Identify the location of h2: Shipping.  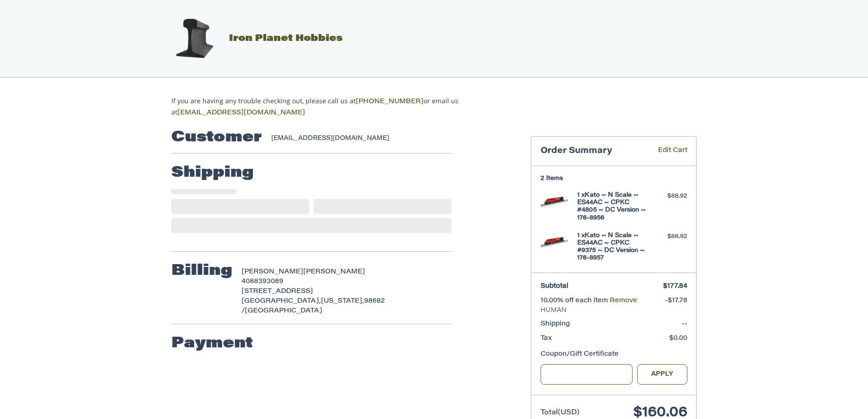
(212, 173).